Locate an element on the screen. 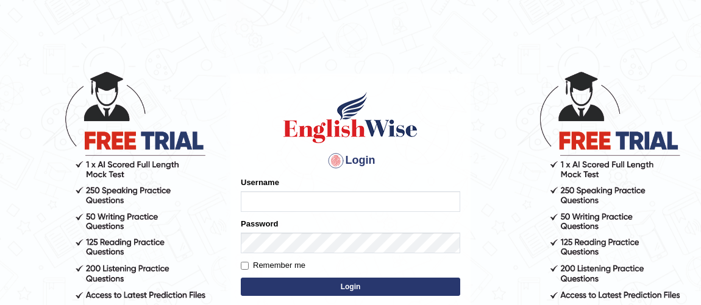  button: Login is located at coordinates (350, 287).